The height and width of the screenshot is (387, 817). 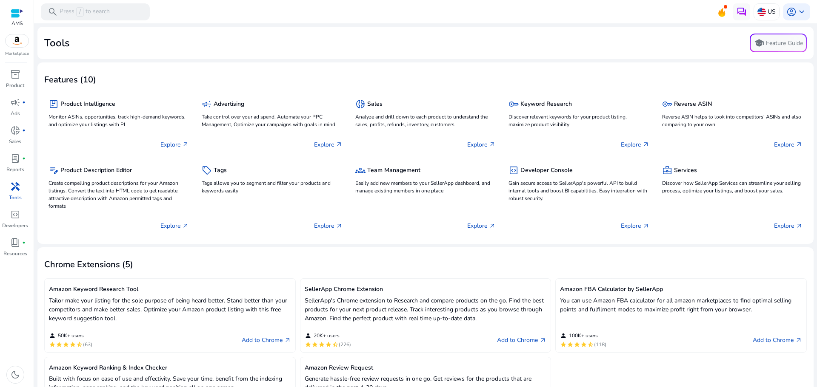 I want to click on span: book_4, so click(x=15, y=243).